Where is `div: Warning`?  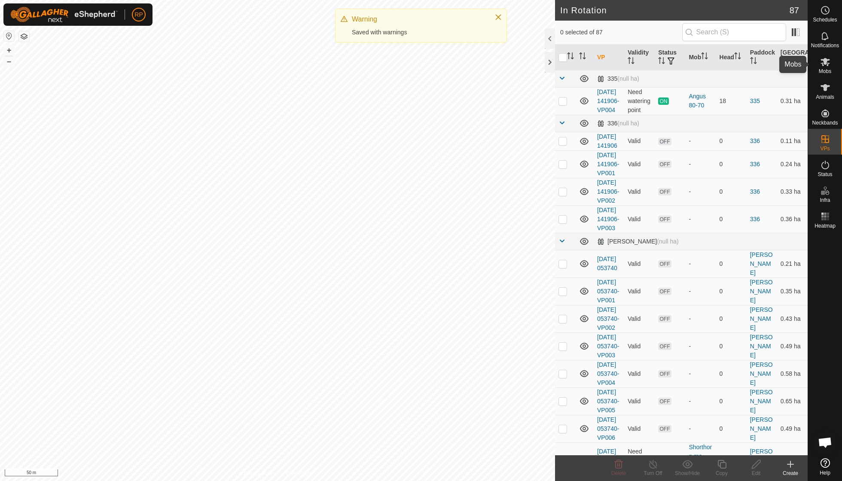 div: Warning is located at coordinates (419, 19).